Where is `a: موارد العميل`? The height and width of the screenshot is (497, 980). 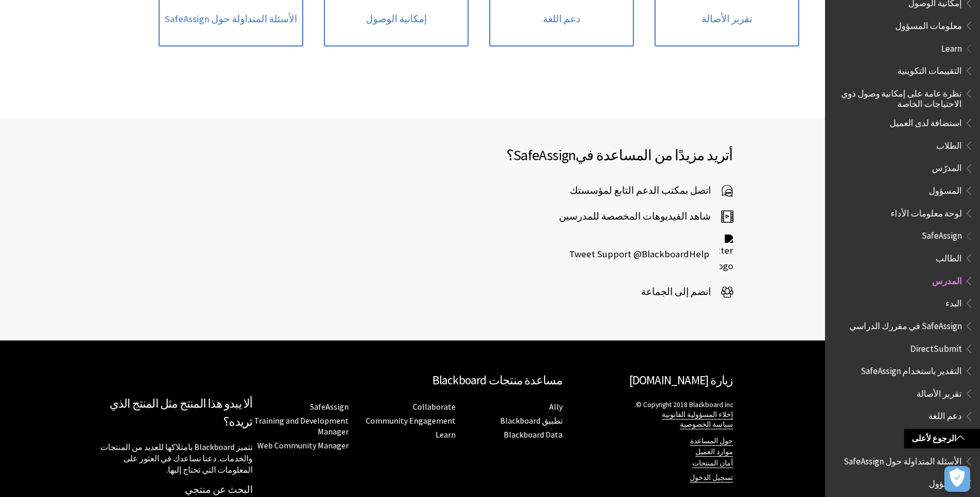
a: موارد العميل is located at coordinates (714, 452).